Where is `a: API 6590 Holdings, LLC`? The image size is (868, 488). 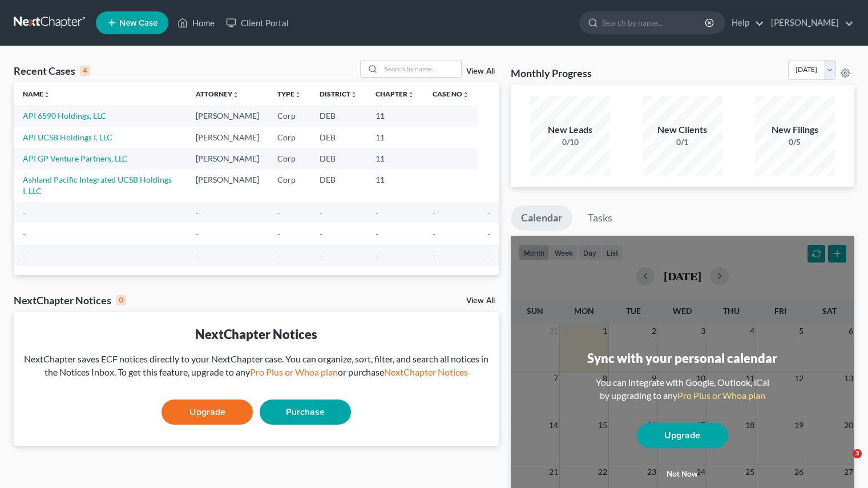
a: API 6590 Holdings, LLC is located at coordinates (64, 115).